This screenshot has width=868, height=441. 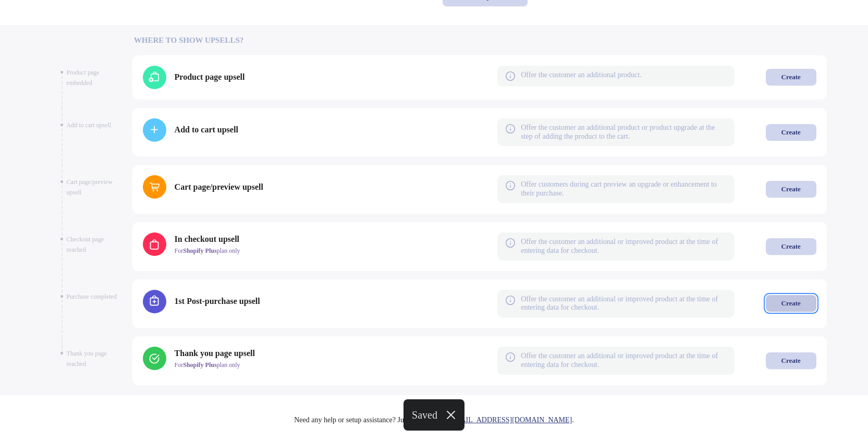 What do you see at coordinates (87, 359) in the screenshot?
I see `span: Thank you page reached` at bounding box center [87, 359].